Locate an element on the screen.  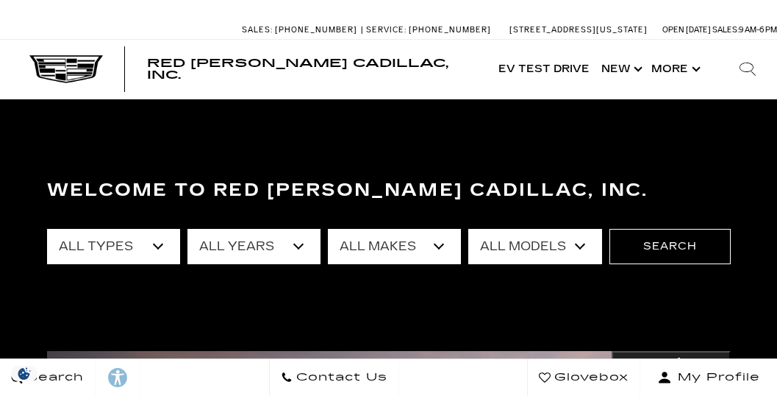
button: More is located at coordinates (674, 69).